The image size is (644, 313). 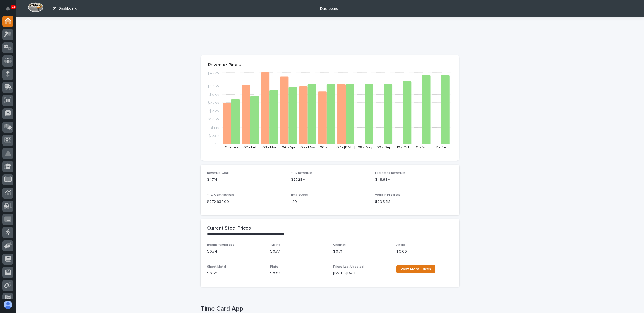 What do you see at coordinates (214, 136) in the screenshot?
I see `tspan: $550K` at bounding box center [214, 136].